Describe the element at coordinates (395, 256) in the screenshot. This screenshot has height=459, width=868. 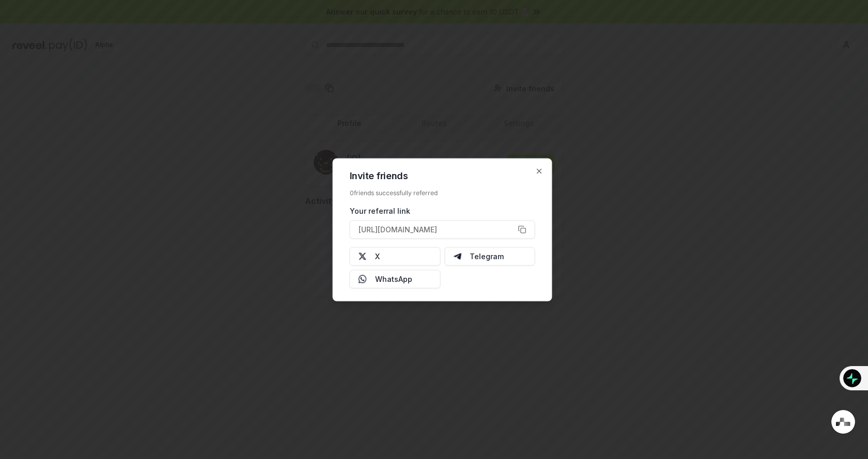
I see `button: X` at that location.